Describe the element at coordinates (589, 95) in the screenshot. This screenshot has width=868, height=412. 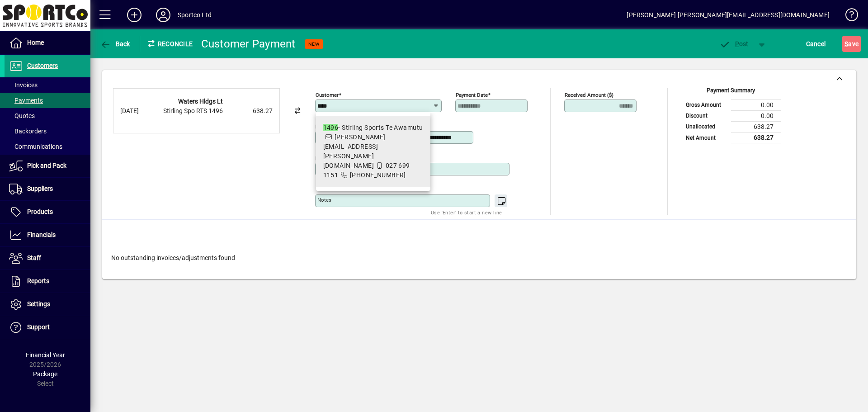
I see `mat-label: Received Amount ($)` at that location.